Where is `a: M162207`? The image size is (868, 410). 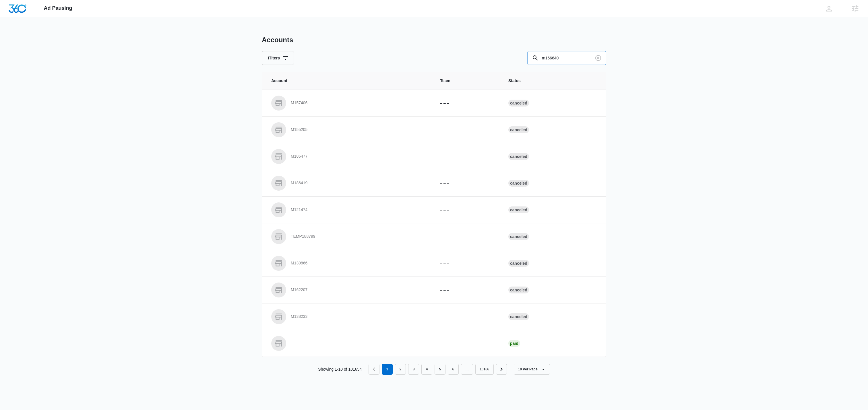 a: M162207 is located at coordinates (349, 290).